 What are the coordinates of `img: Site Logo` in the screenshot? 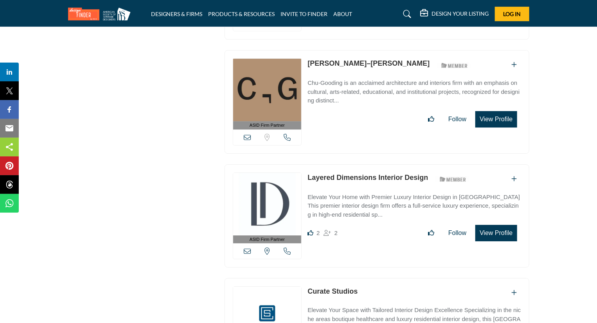 It's located at (101, 14).